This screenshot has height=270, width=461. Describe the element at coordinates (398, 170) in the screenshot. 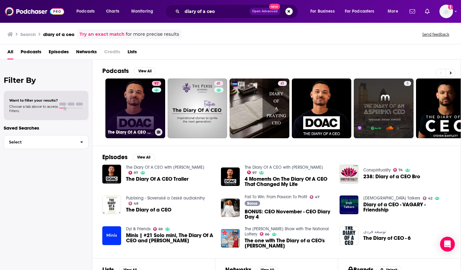

I see `a: 74` at that location.